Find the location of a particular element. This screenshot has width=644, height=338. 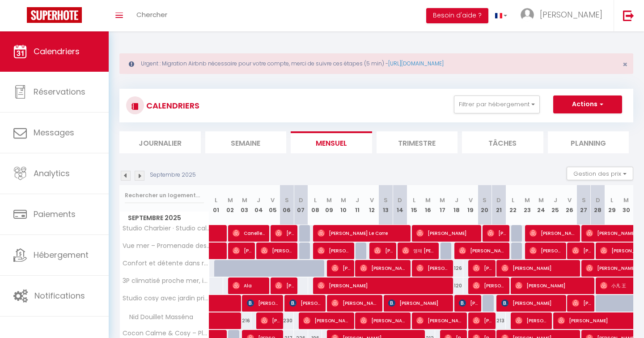

th: 06 is located at coordinates (287, 205).